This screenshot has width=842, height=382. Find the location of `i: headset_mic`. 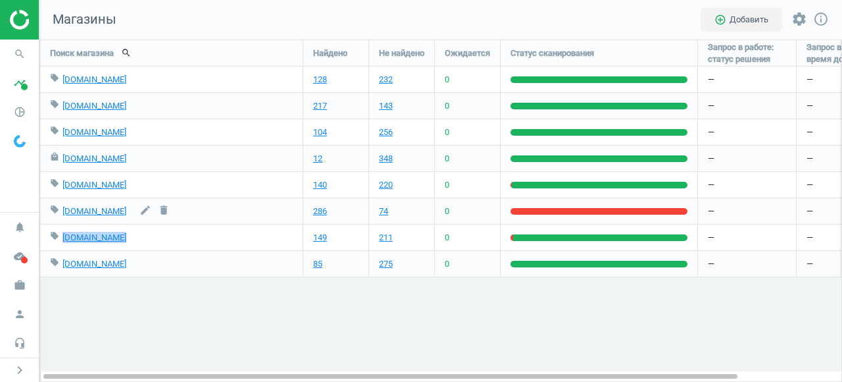

i: headset_mic is located at coordinates (20, 343).